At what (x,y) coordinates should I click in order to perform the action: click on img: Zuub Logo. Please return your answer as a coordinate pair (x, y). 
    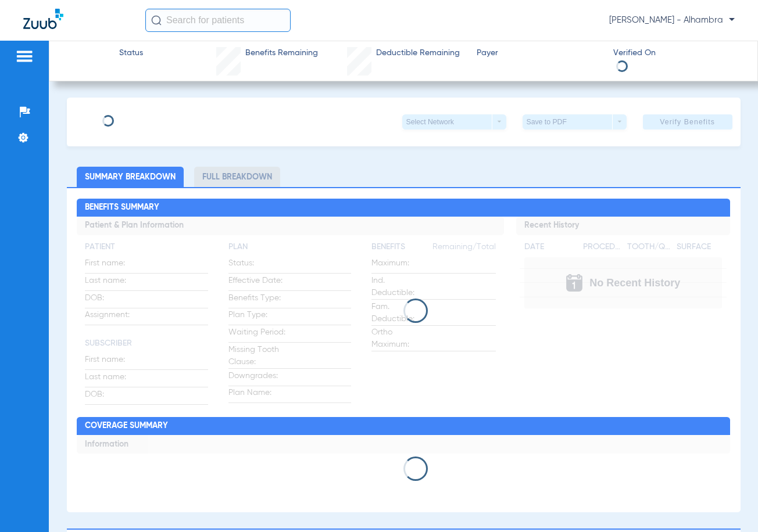
    Looking at the image, I should click on (43, 18).